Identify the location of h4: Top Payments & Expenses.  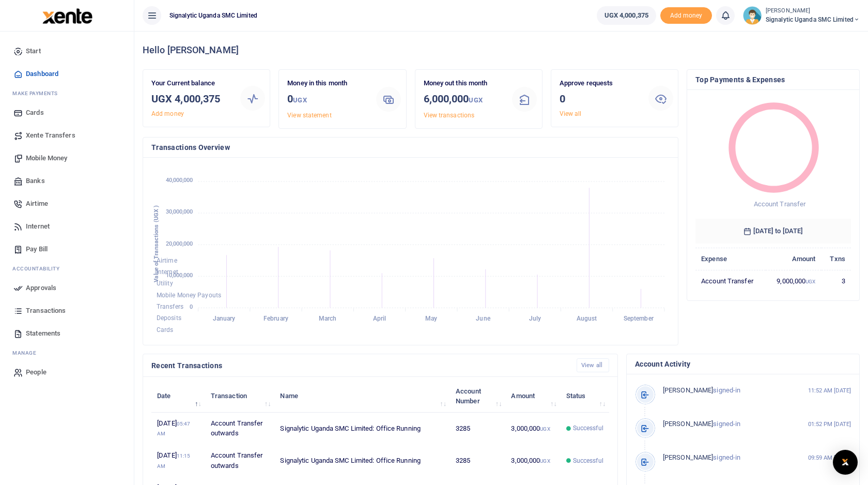
(773, 79).